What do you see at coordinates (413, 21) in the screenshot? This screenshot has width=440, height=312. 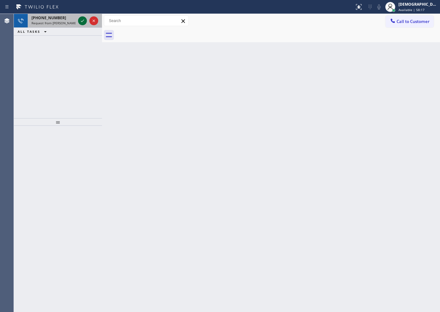 I see `span: Call to Customer` at bounding box center [413, 21].